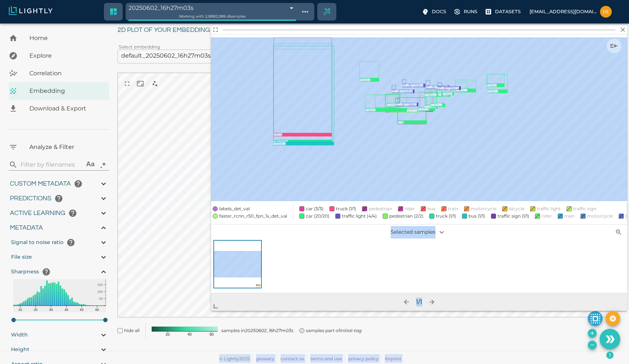  What do you see at coordinates (365, 80) in the screenshot?
I see `text: car : 0.181` at bounding box center [365, 80].